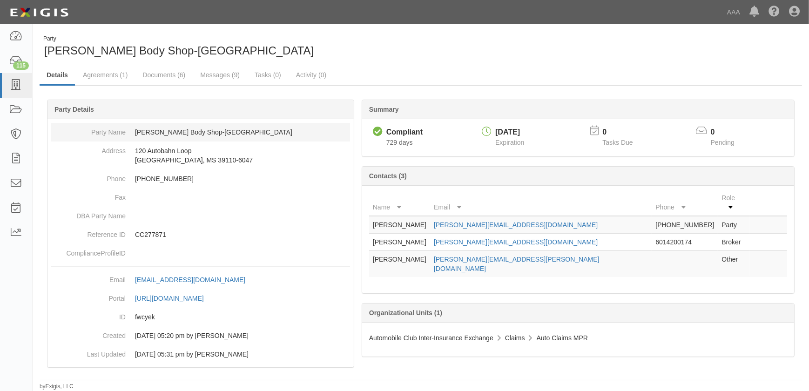 Image resolution: width=809 pixels, height=391 pixels. Describe the element at coordinates (201, 317) in the screenshot. I see `dd: fwcyek` at that location.